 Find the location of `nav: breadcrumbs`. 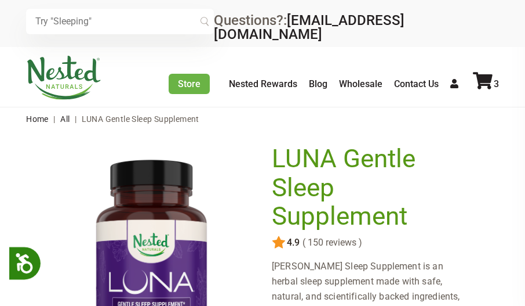

nav: breadcrumbs is located at coordinates (262, 119).